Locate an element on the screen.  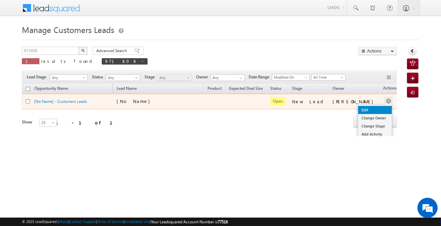
button: Actions is located at coordinates (377, 51).